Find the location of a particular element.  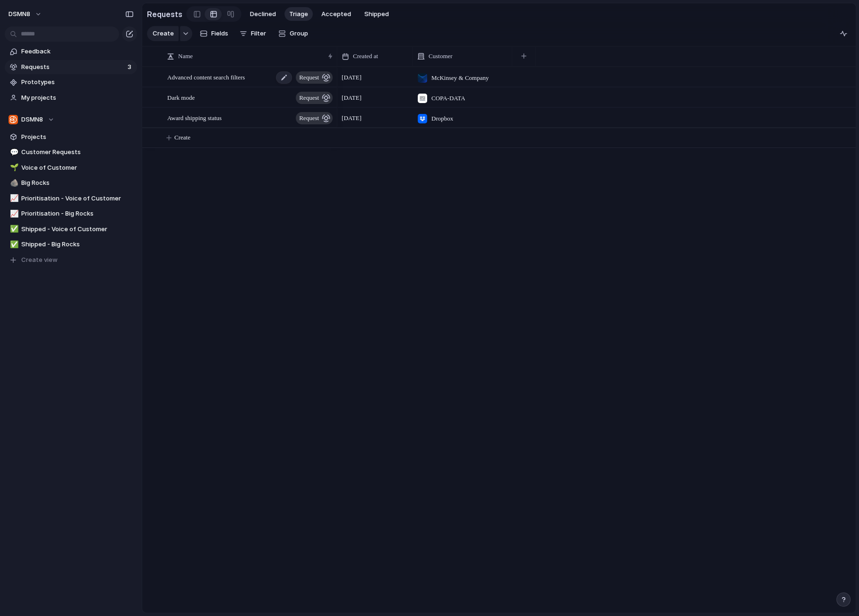

span: Declined is located at coordinates (263, 14).